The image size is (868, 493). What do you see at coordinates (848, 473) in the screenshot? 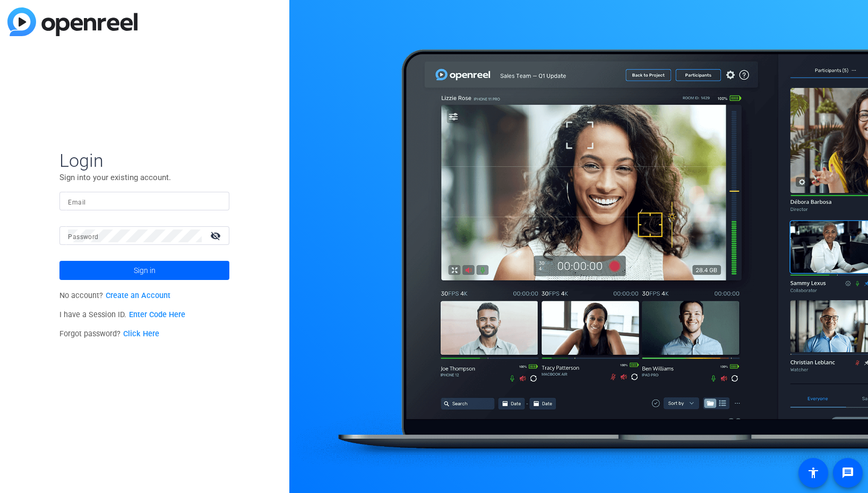
I see `mat-icon: message` at bounding box center [848, 473].